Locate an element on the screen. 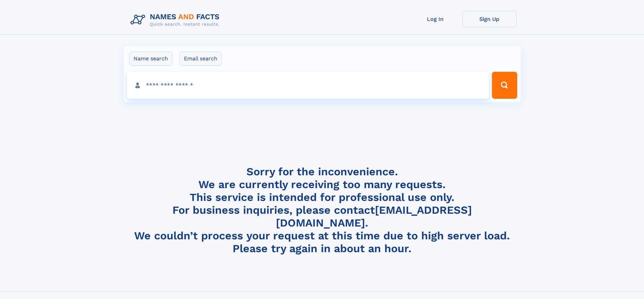 The width and height of the screenshot is (644, 299). input: search input is located at coordinates (308, 86).